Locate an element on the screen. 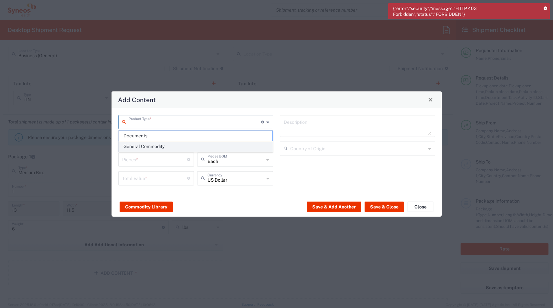 This screenshot has width=553, height=308. button: Save & Close is located at coordinates (384, 207).